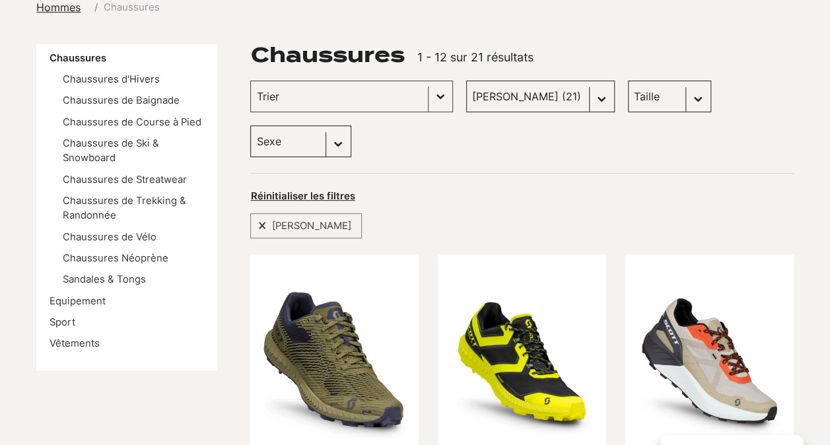 The height and width of the screenshot is (445, 830). Describe the element at coordinates (327, 54) in the screenshot. I see `h1: Chaussures` at that location.